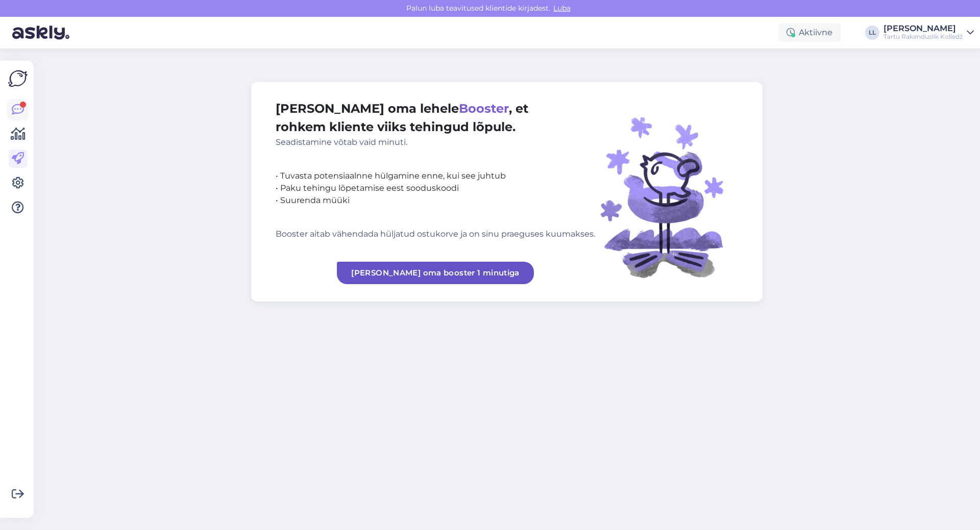  Describe the element at coordinates (562, 8) in the screenshot. I see `span: Luba` at that location.